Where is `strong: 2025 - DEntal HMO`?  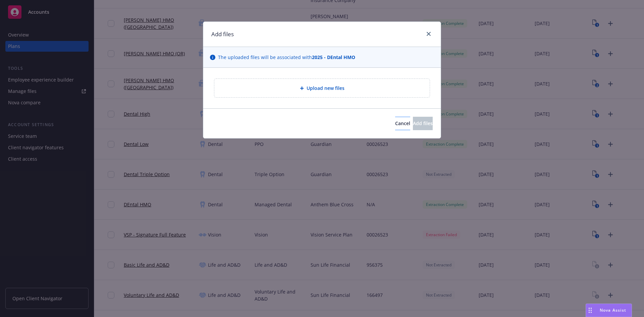
strong: 2025 - DEntal HMO is located at coordinates (334, 57).